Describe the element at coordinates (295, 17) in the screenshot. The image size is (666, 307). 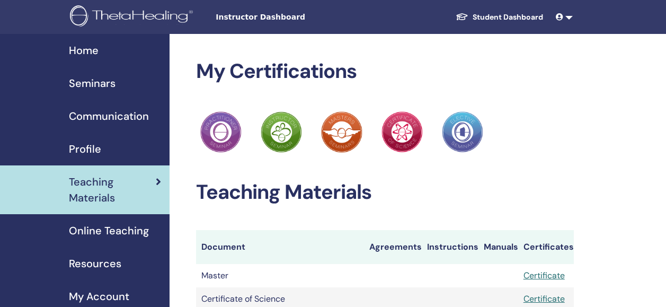
I see `span: Instructor Dashboard` at that location.